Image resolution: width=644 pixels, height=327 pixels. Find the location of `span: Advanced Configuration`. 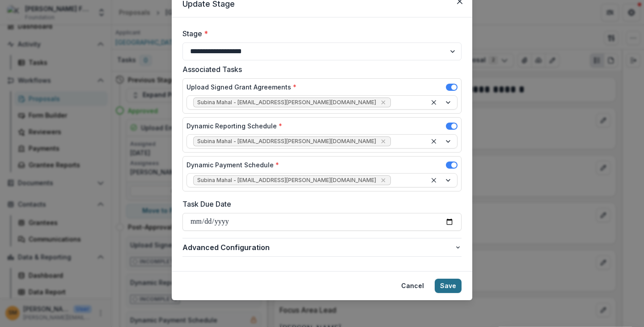

span: Advanced Configuration is located at coordinates (318, 247).